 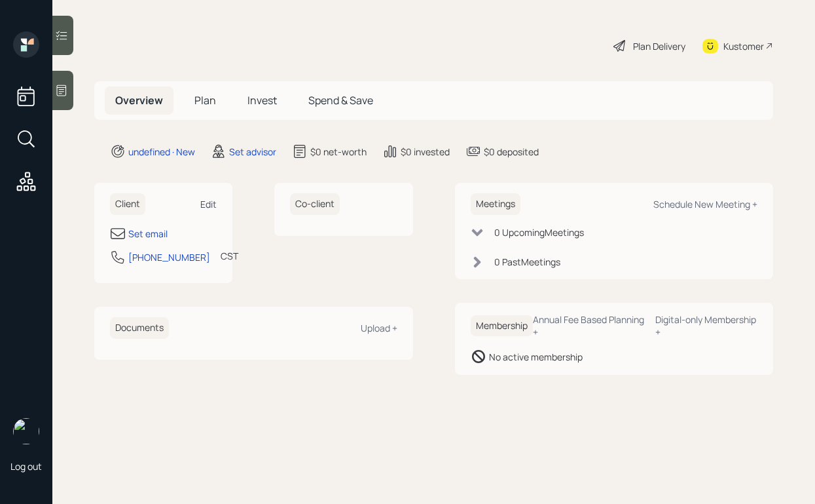 I want to click on div: Upload +, so click(x=379, y=328).